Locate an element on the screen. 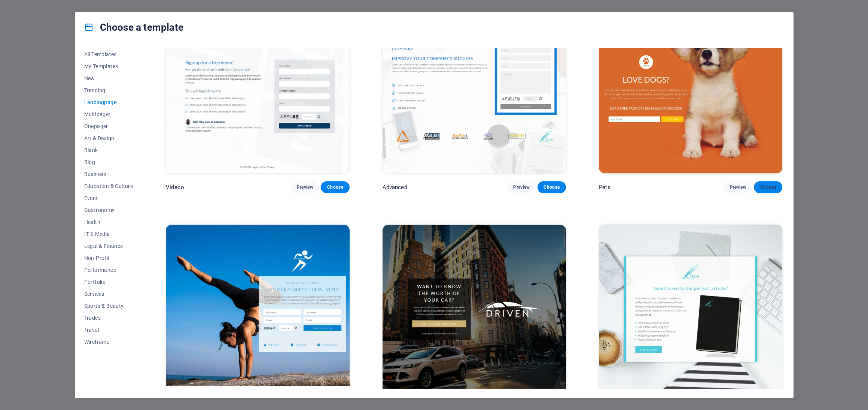  button: IT & Media is located at coordinates (109, 234).